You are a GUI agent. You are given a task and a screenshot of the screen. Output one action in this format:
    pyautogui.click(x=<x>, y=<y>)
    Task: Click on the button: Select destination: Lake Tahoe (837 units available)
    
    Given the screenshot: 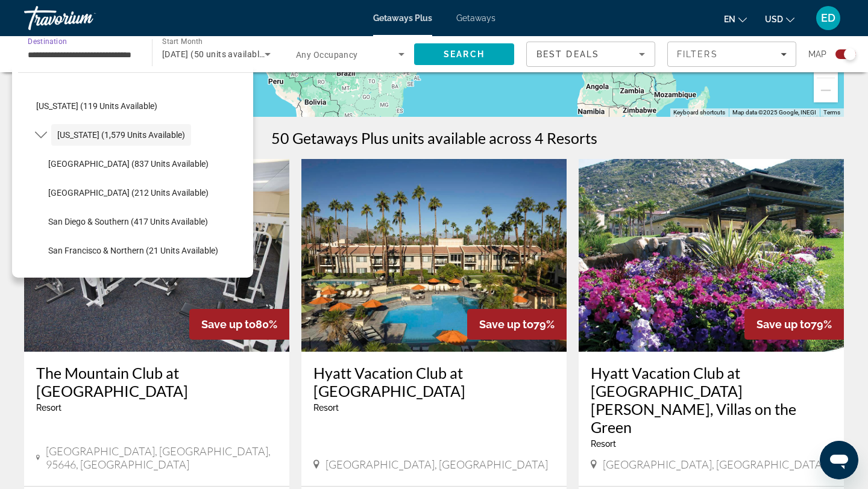 What is the action you would take?
    pyautogui.click(x=147, y=164)
    